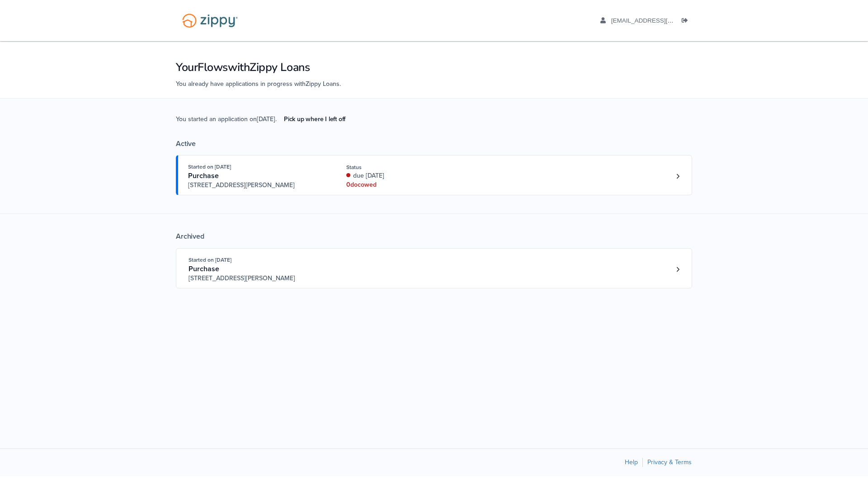  Describe the element at coordinates (662, 20) in the screenshot. I see `span: aaboley88@icloud.com` at that location.